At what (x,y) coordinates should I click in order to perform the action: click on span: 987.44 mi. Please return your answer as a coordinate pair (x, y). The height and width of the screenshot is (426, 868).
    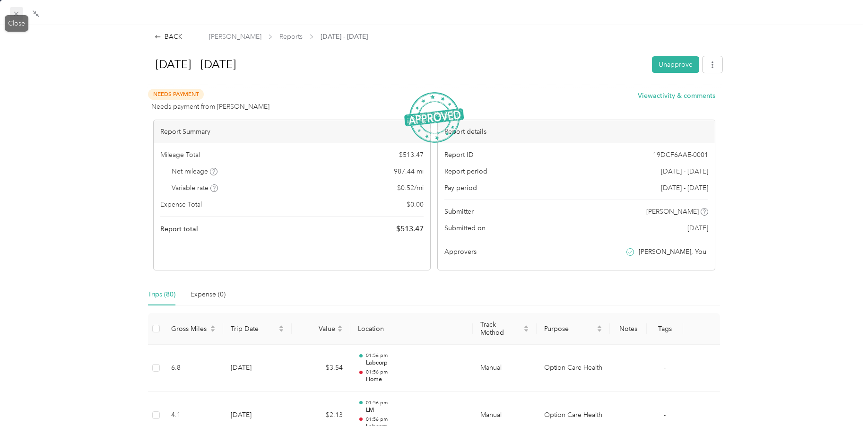
    Looking at the image, I should click on (408, 171).